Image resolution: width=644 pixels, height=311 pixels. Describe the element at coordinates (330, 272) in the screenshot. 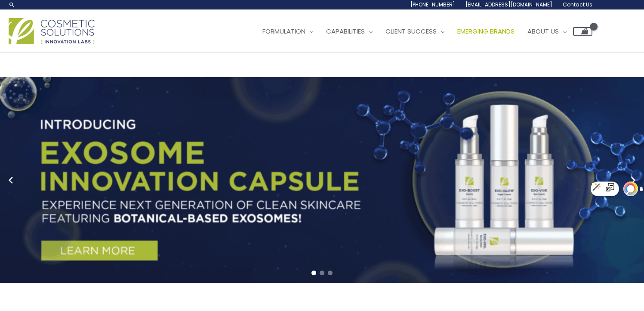

I see `span: Go to slide 3` at that location.